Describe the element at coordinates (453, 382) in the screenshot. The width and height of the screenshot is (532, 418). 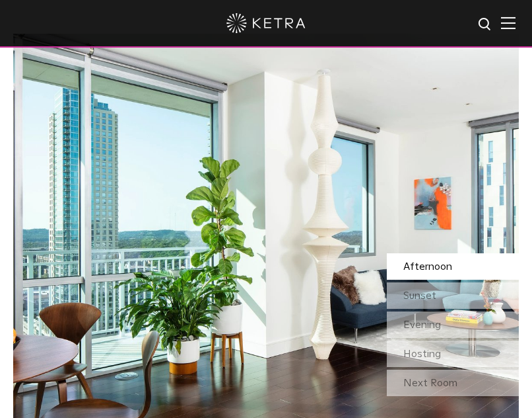
I see `div: Next Room` at that location.